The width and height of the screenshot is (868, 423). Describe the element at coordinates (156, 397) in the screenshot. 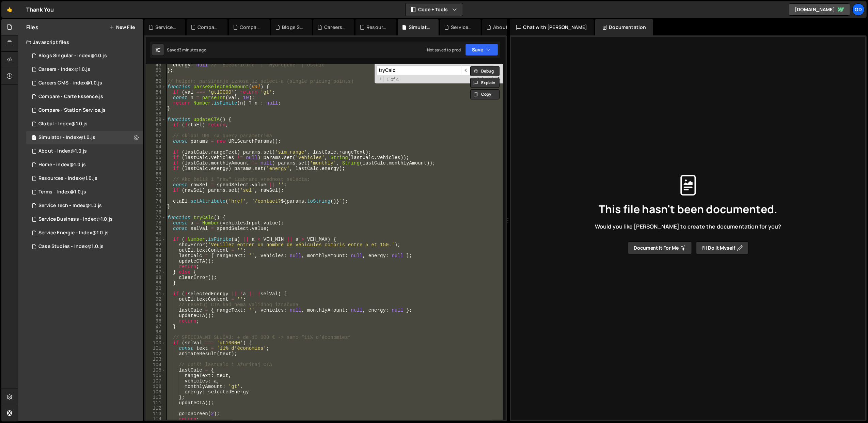

I see `div: 110` at that location.